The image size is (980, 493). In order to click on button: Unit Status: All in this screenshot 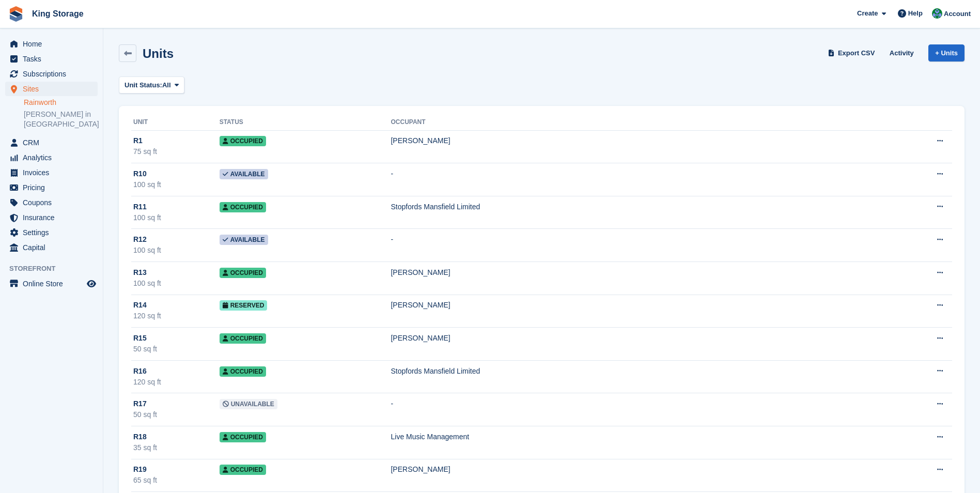, I will do `click(151, 85)`.